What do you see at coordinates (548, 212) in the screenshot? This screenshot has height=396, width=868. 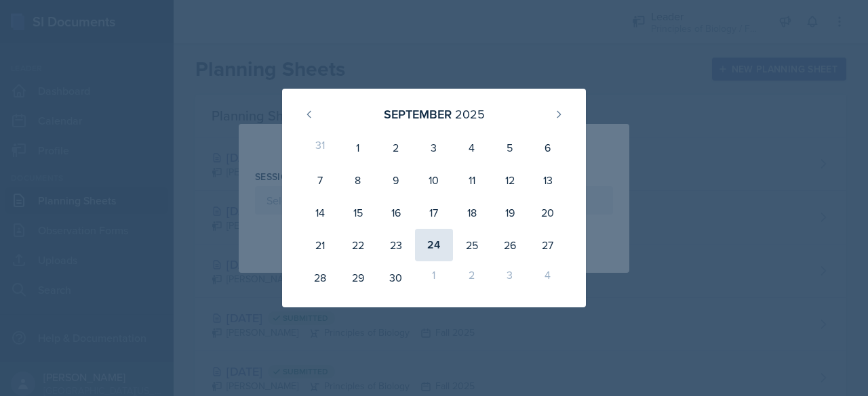 I see `div: 20` at bounding box center [548, 212].